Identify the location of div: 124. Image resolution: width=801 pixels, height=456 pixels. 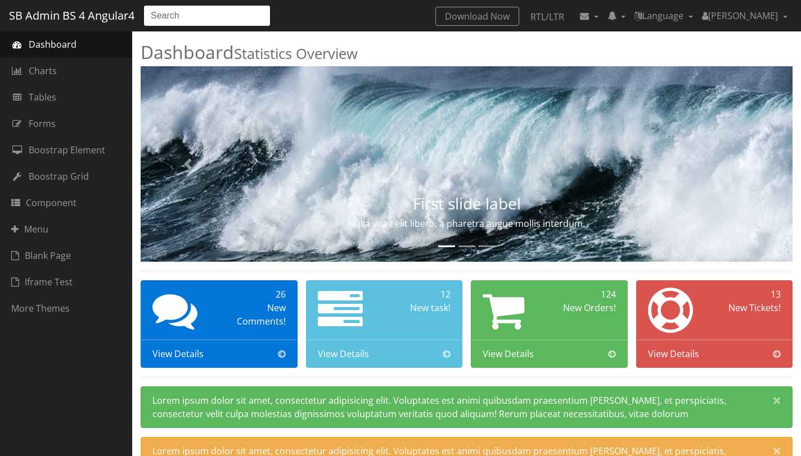
(584, 295).